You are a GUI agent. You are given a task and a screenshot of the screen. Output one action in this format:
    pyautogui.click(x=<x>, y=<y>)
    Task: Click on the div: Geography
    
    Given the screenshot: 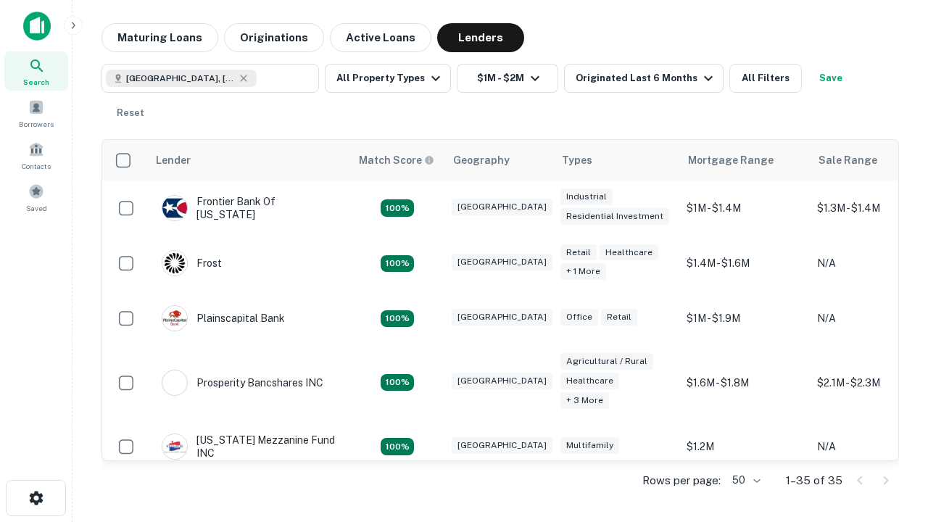 What is the action you would take?
    pyautogui.click(x=481, y=160)
    